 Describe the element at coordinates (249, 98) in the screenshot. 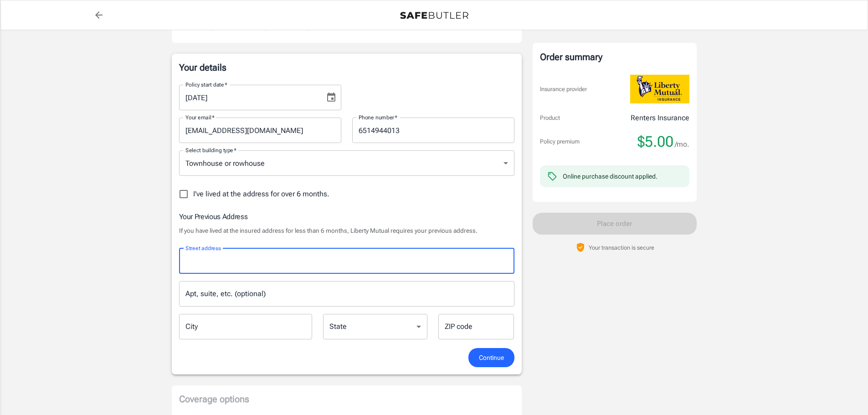

I see `input: MM/DD/YYYY` at that location.